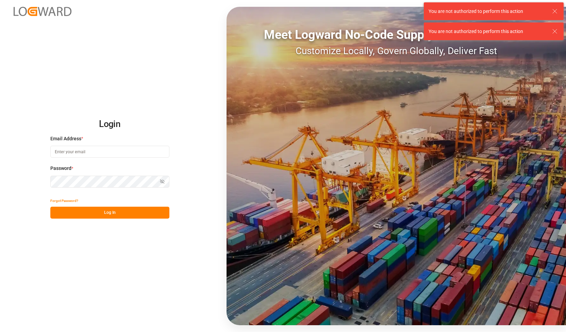  What do you see at coordinates (66, 139) in the screenshot?
I see `span: Email Address` at bounding box center [66, 139].